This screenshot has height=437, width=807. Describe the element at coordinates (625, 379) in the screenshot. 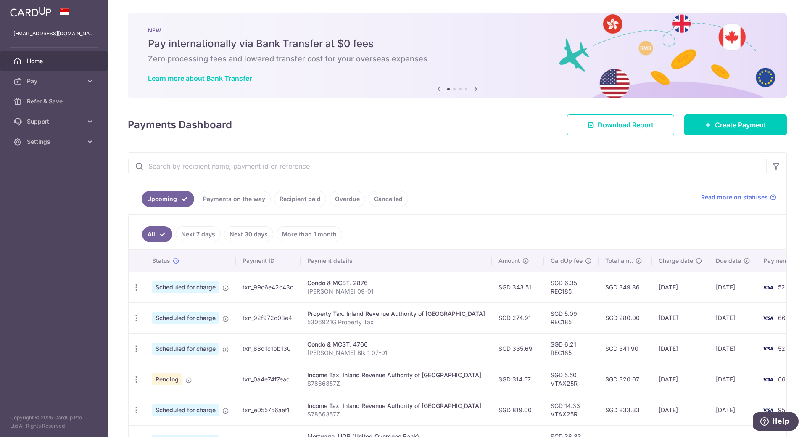

I see `td: SGD 320.07` at that location.